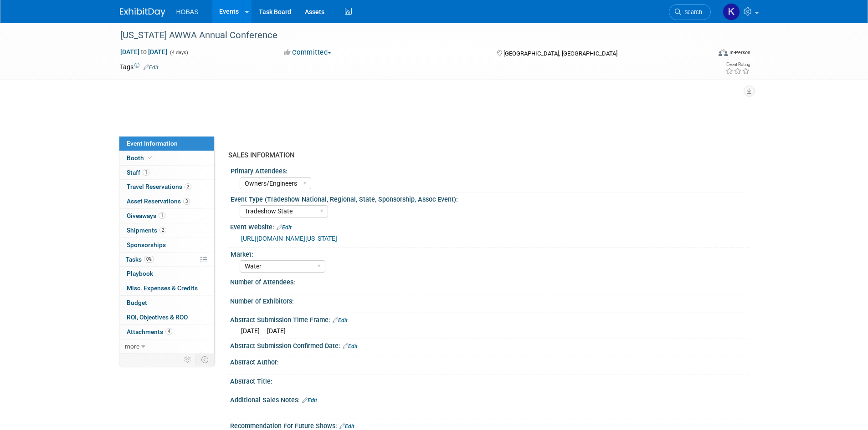  What do you see at coordinates (167, 332) in the screenshot?
I see `a: Attachments4` at bounding box center [167, 332].